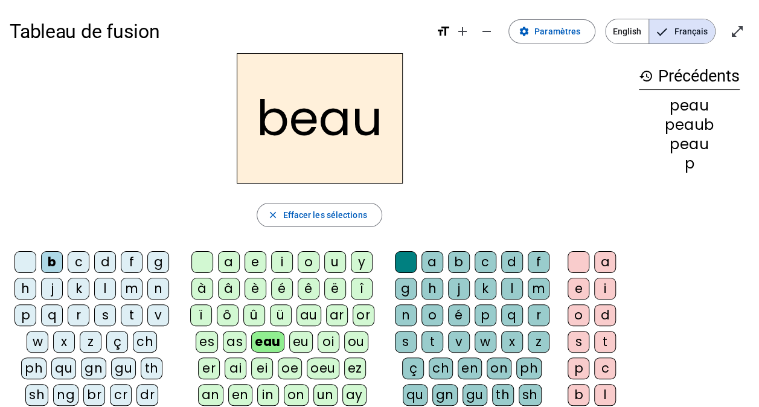 The image size is (759, 407). Describe the element at coordinates (308, 262) in the screenshot. I see `div: o` at that location.